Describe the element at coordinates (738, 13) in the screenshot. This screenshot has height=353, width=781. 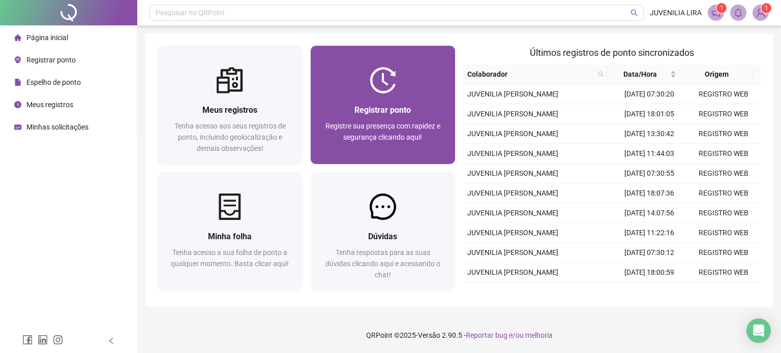
I see `span: bell` at that location.